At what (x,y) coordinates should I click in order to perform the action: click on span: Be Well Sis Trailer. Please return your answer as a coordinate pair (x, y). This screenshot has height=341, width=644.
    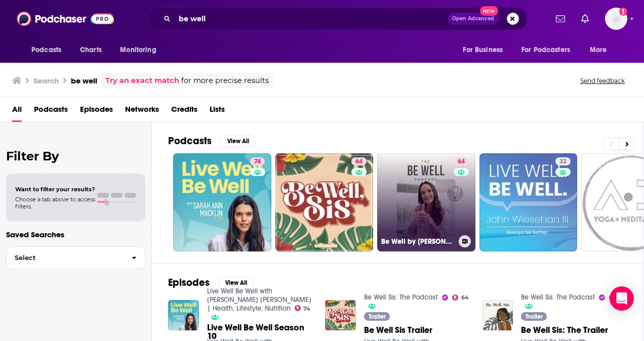
    Looking at the image, I should click on (398, 330).